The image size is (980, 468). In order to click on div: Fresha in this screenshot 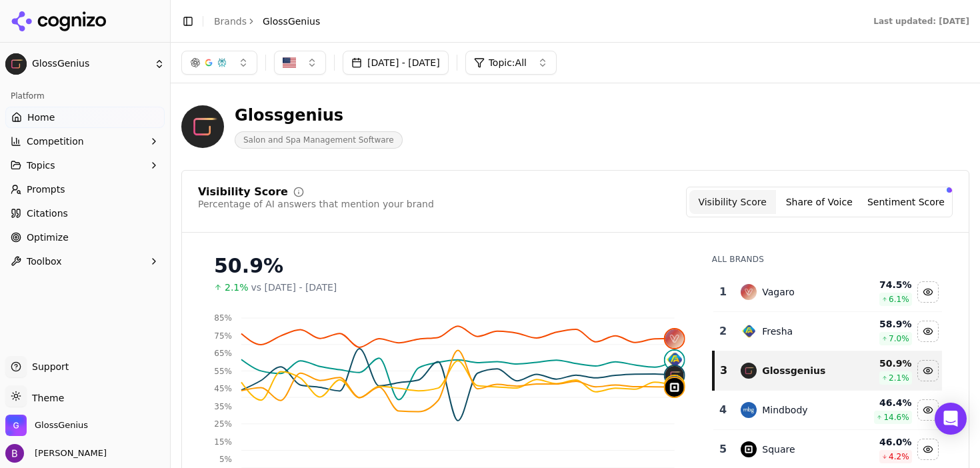, I will do `click(777, 331)`.